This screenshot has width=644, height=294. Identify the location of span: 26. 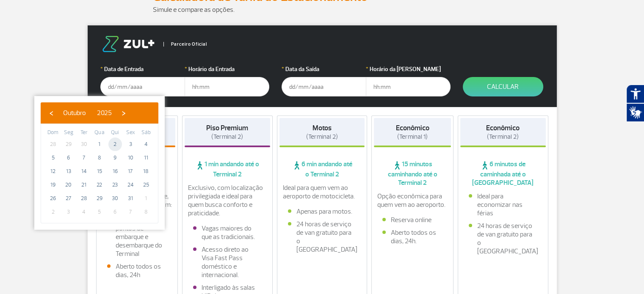
(53, 199).